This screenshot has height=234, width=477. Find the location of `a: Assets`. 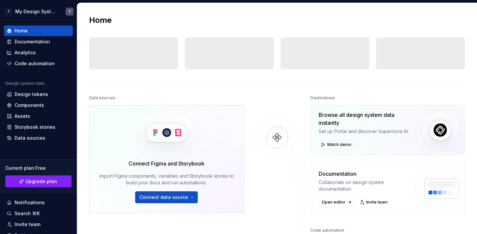

a: Assets is located at coordinates (38, 116).